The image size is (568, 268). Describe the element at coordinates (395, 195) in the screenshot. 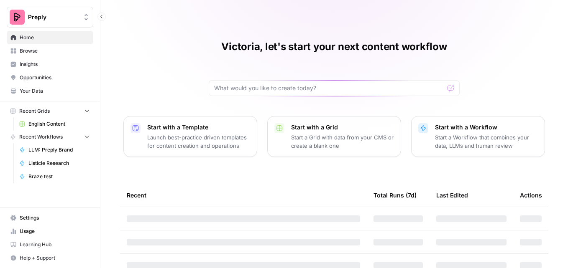

I see `div: Total Runs (7d)` at that location.